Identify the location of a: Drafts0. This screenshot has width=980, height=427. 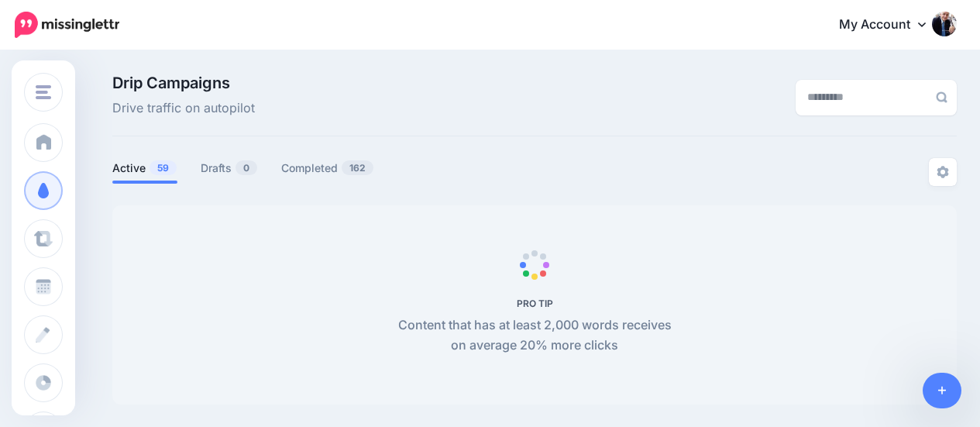
(229, 168).